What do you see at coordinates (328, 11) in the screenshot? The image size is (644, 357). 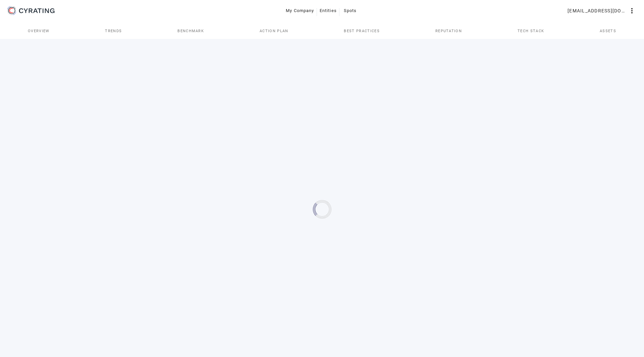 I see `button: Entities` at bounding box center [328, 11].